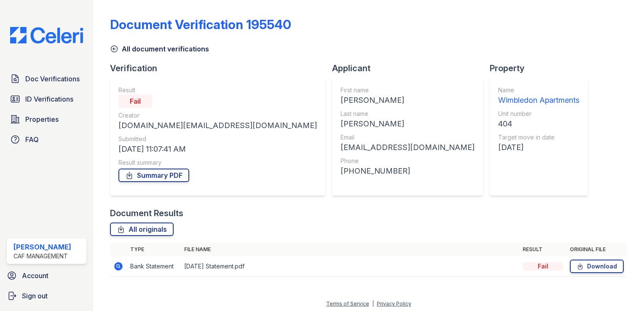 Image resolution: width=644 pixels, height=311 pixels. Describe the element at coordinates (543, 250) in the screenshot. I see `th: Result` at that location.